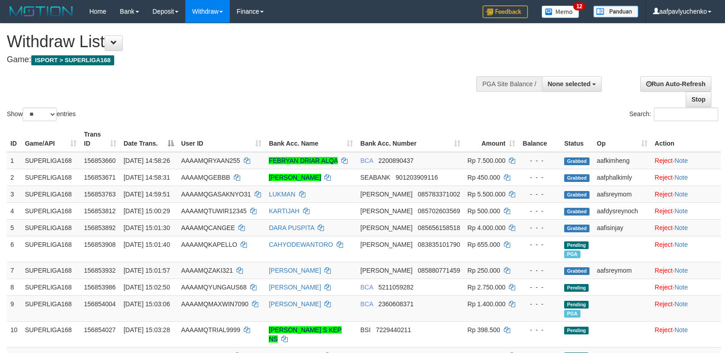 The height and width of the screenshot is (353, 725). Describe the element at coordinates (622, 177) in the screenshot. I see `td: aafphalkimly` at that location.